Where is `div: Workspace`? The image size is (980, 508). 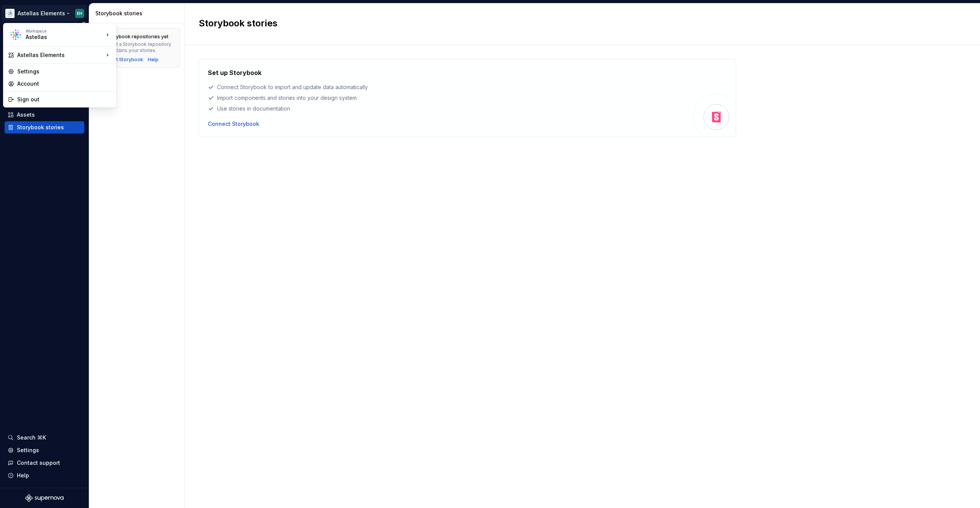
div: Workspace is located at coordinates (65, 31).